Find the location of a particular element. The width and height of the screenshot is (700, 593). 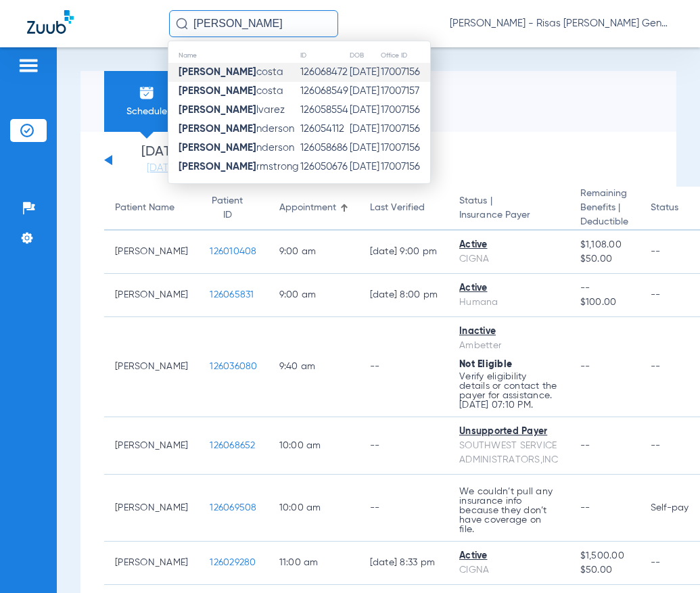

th: Name is located at coordinates (234, 56).